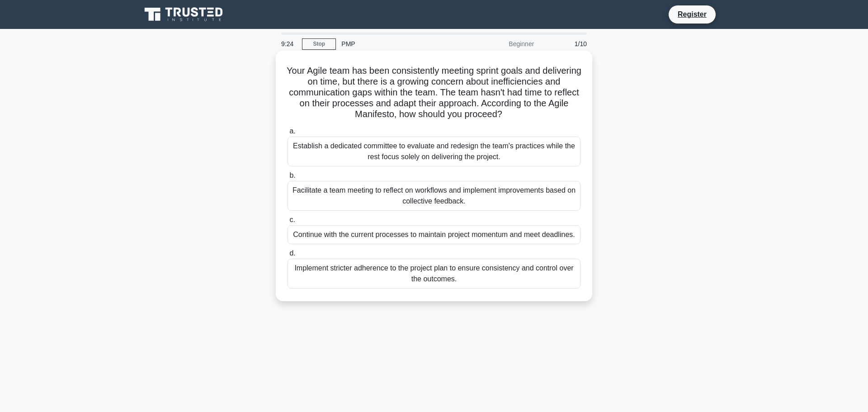 Image resolution: width=868 pixels, height=412 pixels. What do you see at coordinates (292, 219) in the screenshot?
I see `span: c.` at bounding box center [292, 219].